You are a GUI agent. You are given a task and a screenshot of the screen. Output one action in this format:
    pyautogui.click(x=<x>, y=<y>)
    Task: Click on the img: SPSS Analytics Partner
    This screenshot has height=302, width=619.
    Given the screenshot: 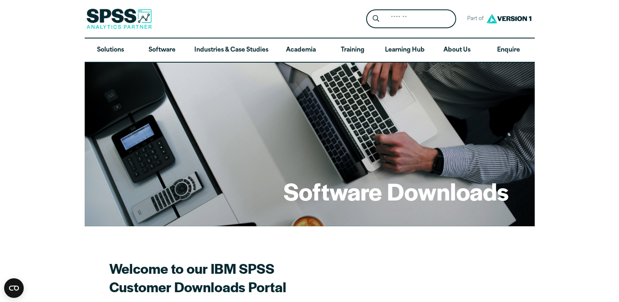 What is the action you would take?
    pyautogui.click(x=119, y=19)
    